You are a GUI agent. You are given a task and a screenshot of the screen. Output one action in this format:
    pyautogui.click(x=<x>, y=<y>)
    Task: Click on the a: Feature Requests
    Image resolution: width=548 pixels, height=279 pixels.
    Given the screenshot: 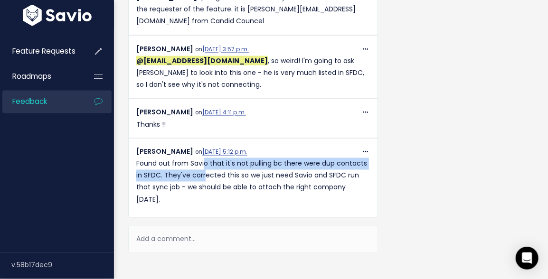 What is the action you would take?
    pyautogui.click(x=40, y=51)
    